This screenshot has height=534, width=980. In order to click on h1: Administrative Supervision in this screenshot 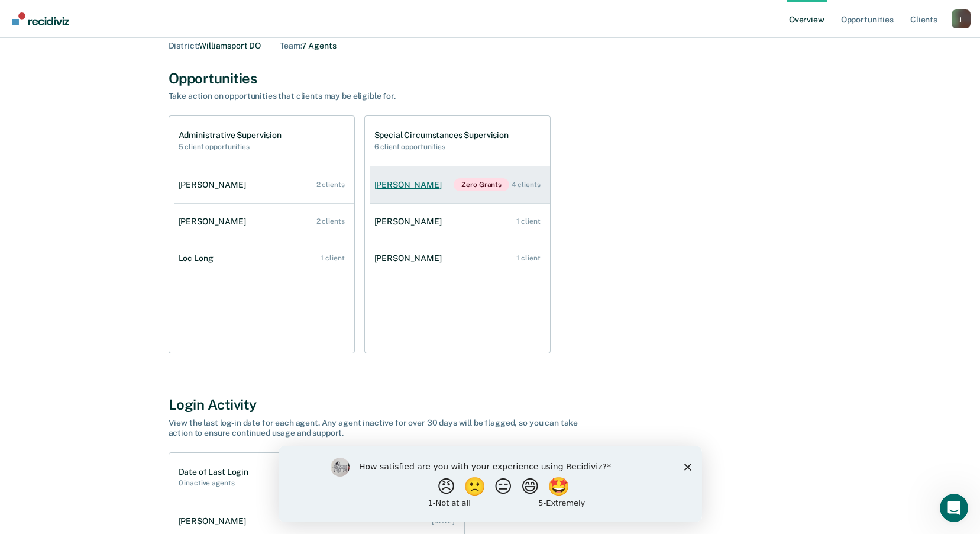, I will do `click(230, 135)`.